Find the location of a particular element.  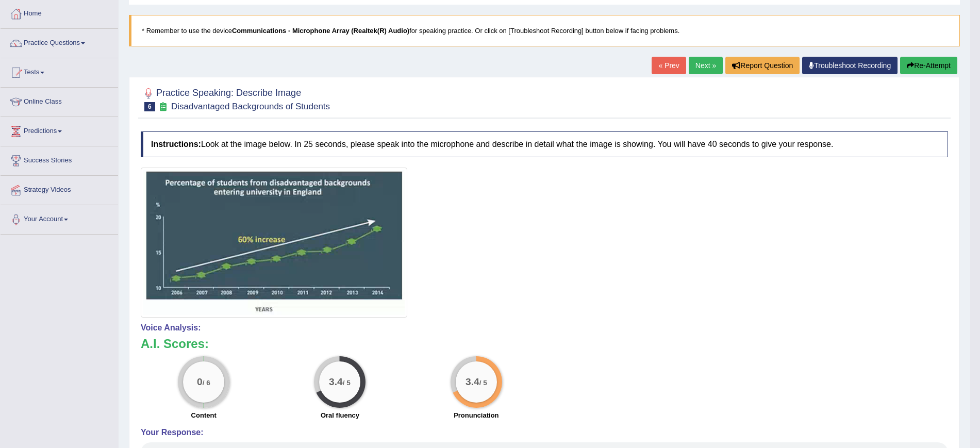

blockquote: * Remember to use the device for speaking practice. Or click on [Troubleshoot Recording] button b... is located at coordinates (545, 30).